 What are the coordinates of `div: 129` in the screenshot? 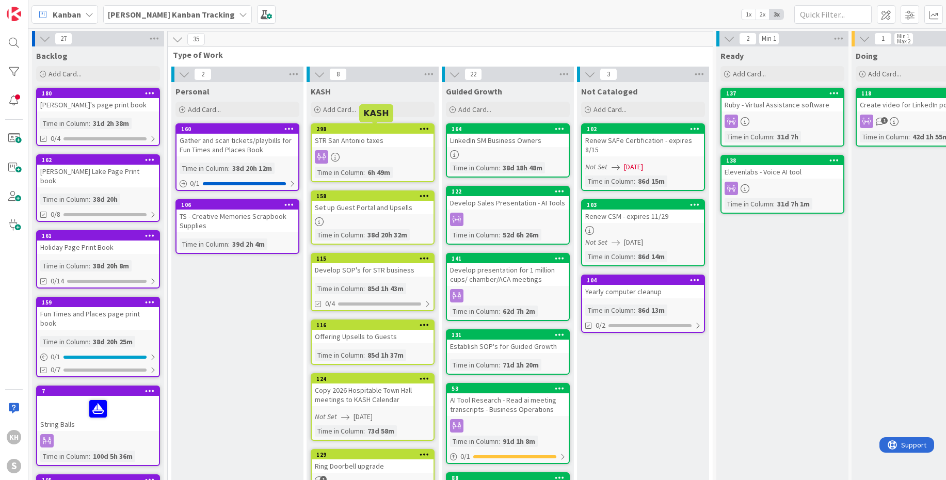 It's located at (375, 455).